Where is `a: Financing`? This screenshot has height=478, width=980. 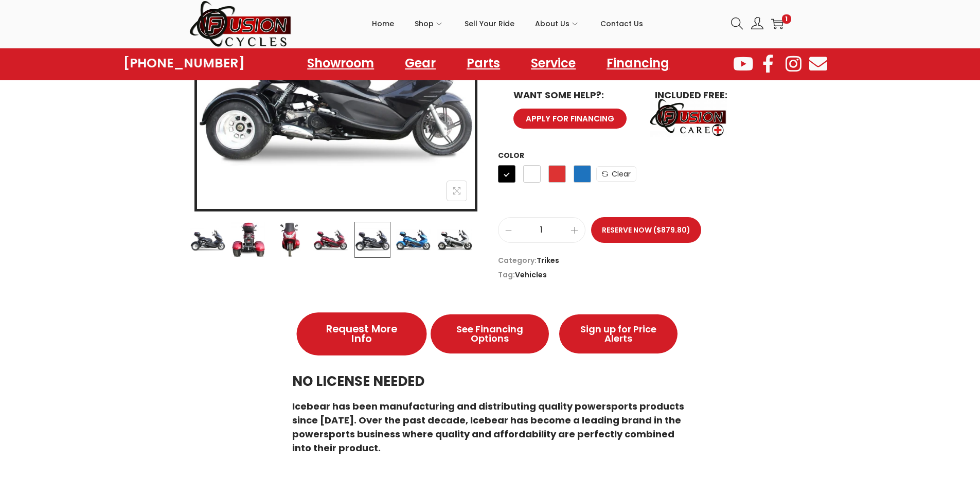
a: Financing is located at coordinates (638, 63).